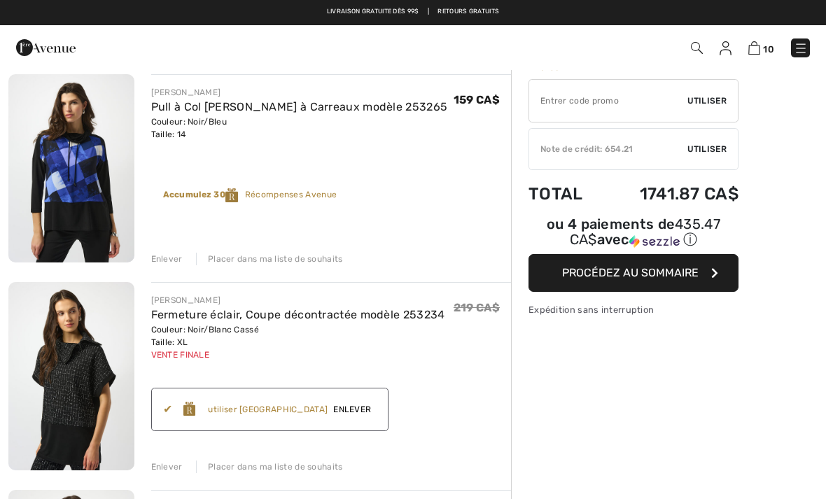 The width and height of the screenshot is (826, 499). I want to click on img: Menu, so click(800, 48).